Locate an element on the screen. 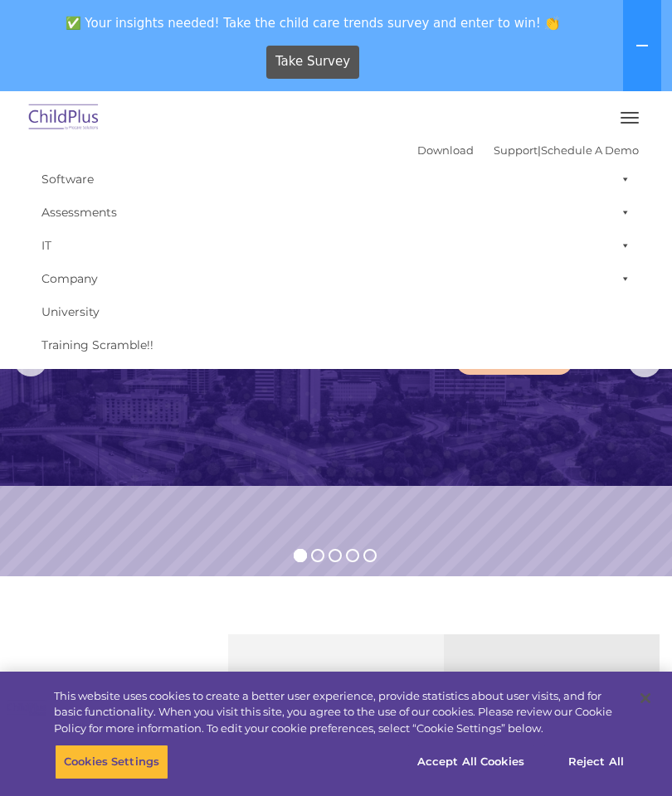 This screenshot has height=796, width=672. a: Software is located at coordinates (336, 180).